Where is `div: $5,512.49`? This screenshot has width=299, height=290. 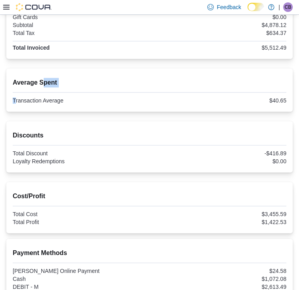 div: $5,512.49 is located at coordinates (219, 48).